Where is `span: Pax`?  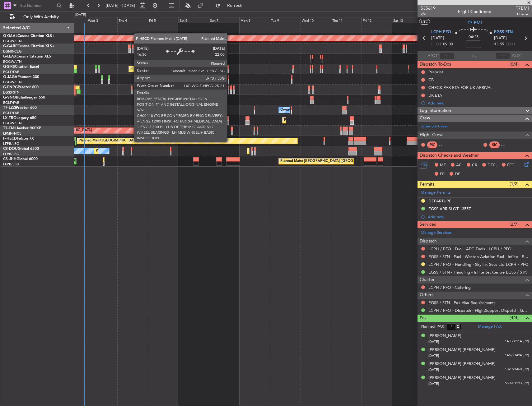
span: Pax is located at coordinates (423, 318).